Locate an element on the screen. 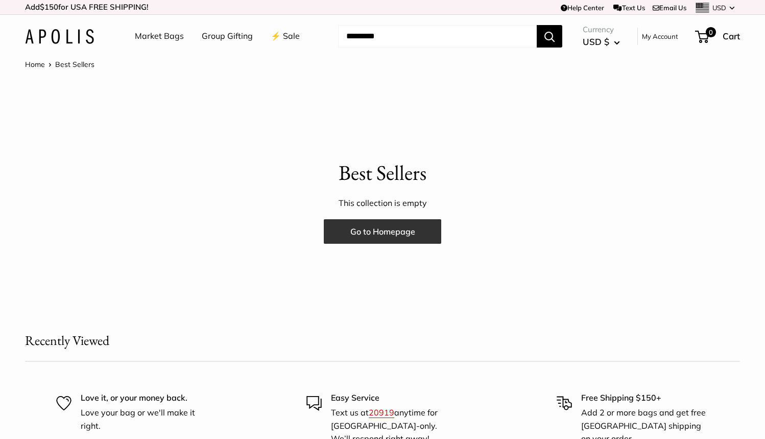 The image size is (765, 439). span: USD $ is located at coordinates (596, 41).